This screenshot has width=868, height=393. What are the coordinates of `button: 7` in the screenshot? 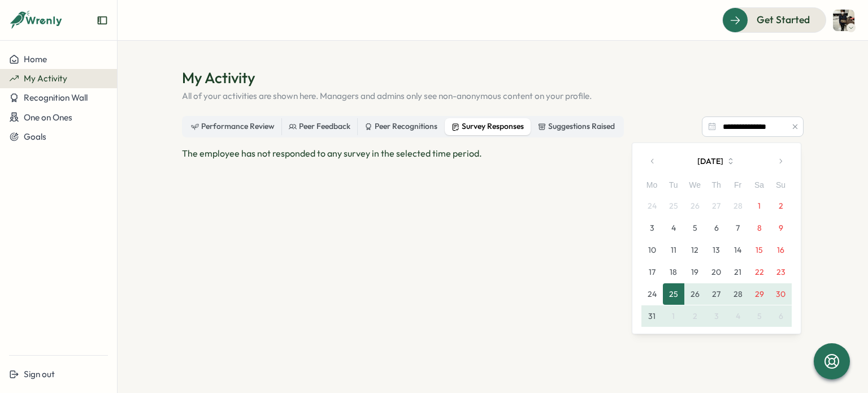 It's located at (738, 228).